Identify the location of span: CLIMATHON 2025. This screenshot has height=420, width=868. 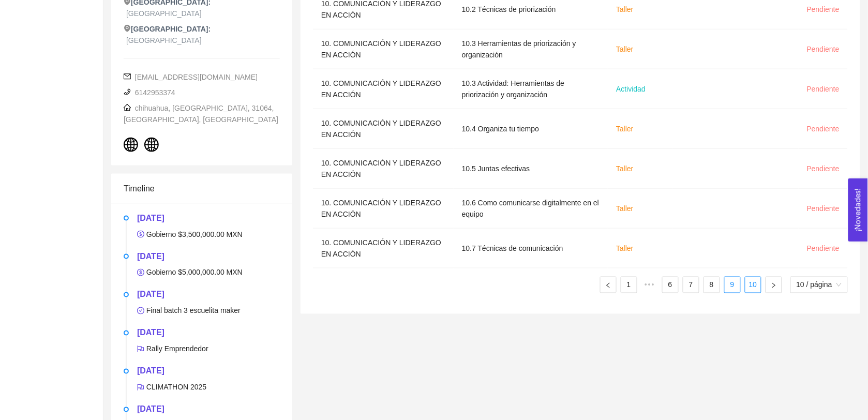
(172, 387).